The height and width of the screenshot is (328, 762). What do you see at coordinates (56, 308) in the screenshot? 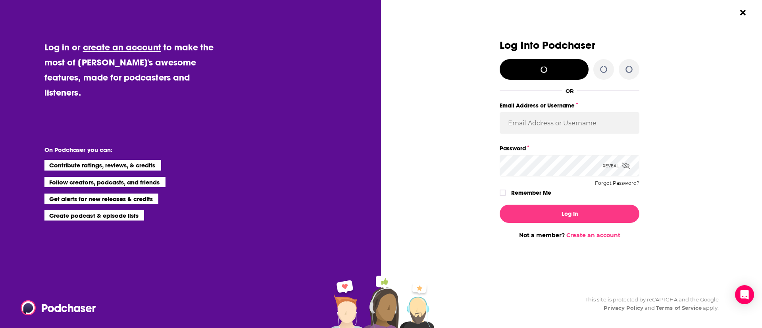
I see `a: Podchaser - Follow, Share and Rate Podcasts` at bounding box center [56, 308].